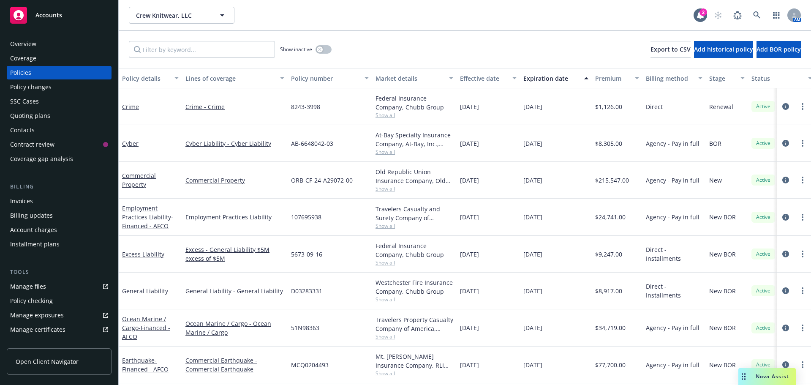 This screenshot has width=811, height=385. Describe the element at coordinates (551, 78) in the screenshot. I see `div: Expiration date` at that location.